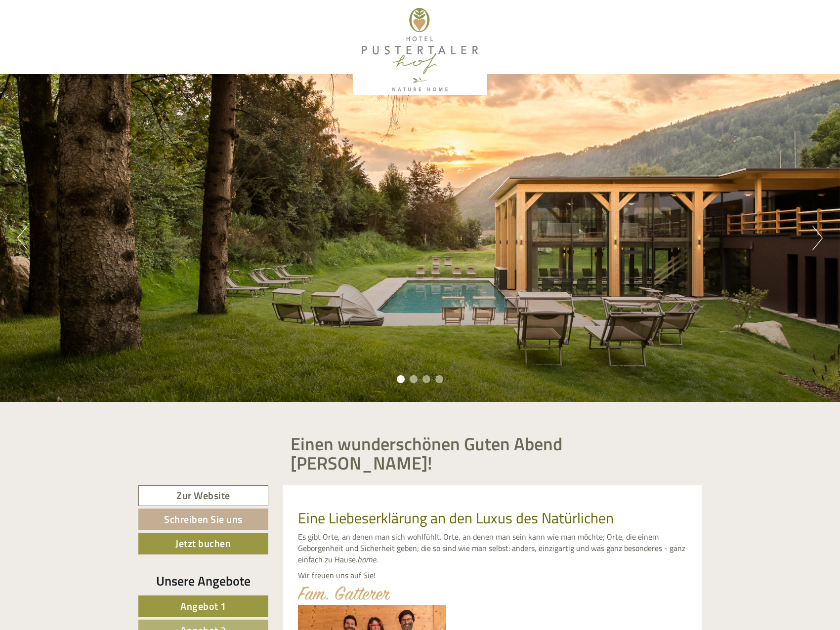 The height and width of the screenshot is (630, 840). What do you see at coordinates (23, 238) in the screenshot?
I see `button: Previous` at bounding box center [23, 238].